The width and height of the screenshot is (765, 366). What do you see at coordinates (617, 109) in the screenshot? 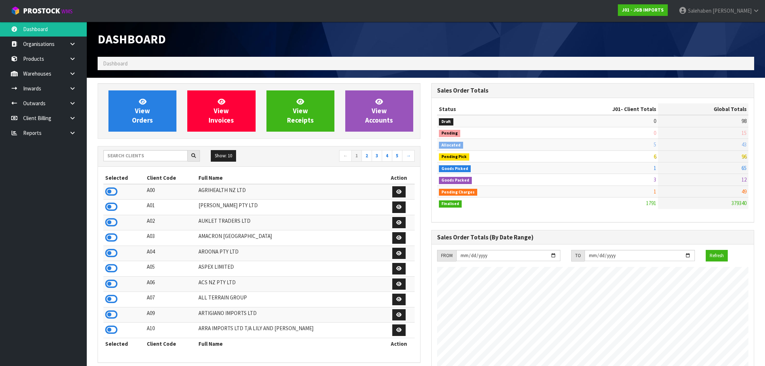
I see `span: J01` at bounding box center [617, 109].